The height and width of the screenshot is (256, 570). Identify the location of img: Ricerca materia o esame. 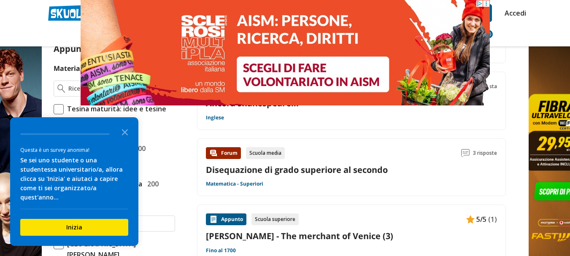
(61, 89).